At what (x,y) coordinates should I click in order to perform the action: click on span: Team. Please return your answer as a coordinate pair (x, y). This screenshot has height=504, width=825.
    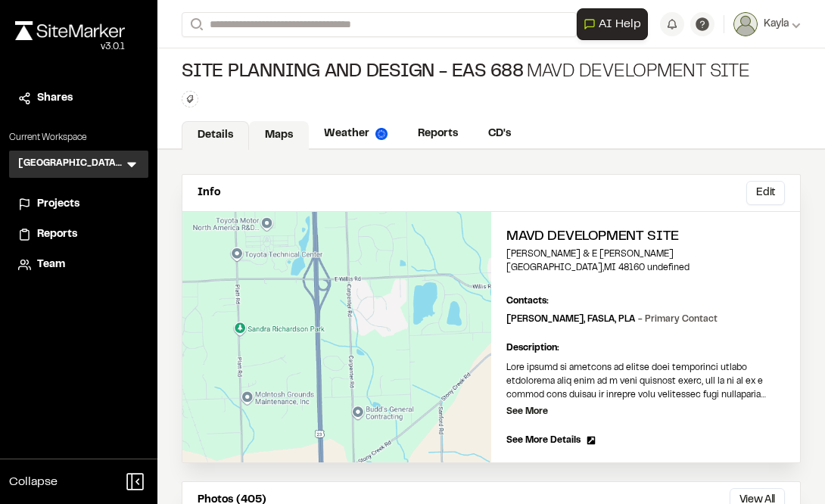
    Looking at the image, I should click on (50, 265).